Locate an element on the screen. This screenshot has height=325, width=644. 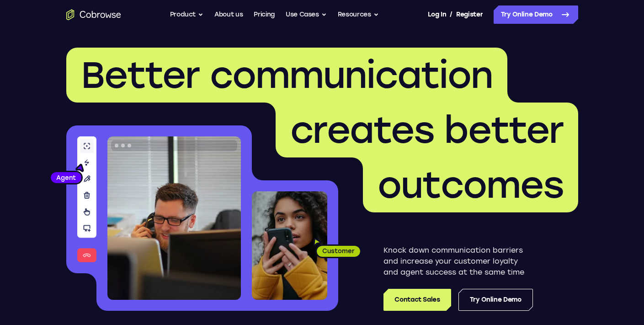
button: Resources is located at coordinates (359, 15).